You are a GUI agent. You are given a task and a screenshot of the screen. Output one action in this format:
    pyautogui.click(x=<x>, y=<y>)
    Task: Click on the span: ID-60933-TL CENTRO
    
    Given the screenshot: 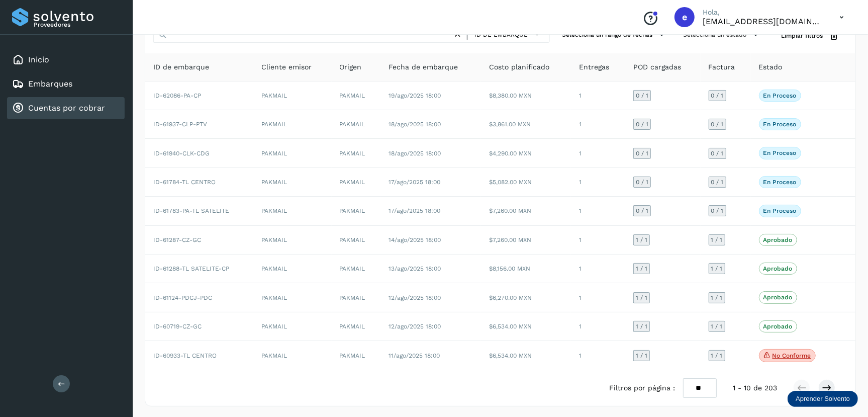 What is the action you would take?
    pyautogui.click(x=185, y=355)
    